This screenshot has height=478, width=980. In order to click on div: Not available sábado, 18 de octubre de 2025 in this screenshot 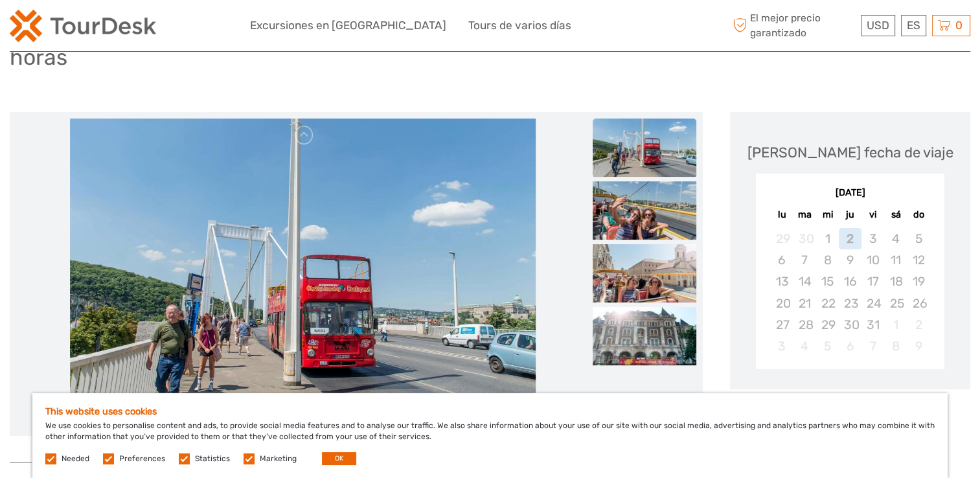, I will do `click(895, 281)`.